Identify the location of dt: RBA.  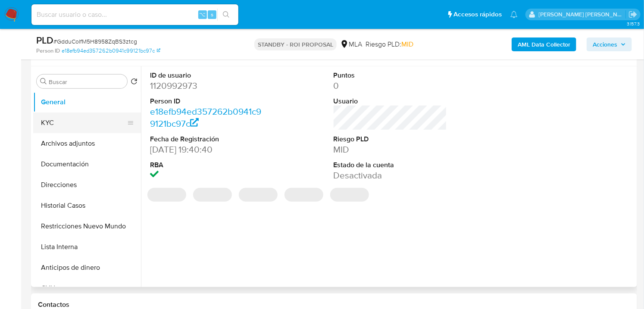
(207, 165).